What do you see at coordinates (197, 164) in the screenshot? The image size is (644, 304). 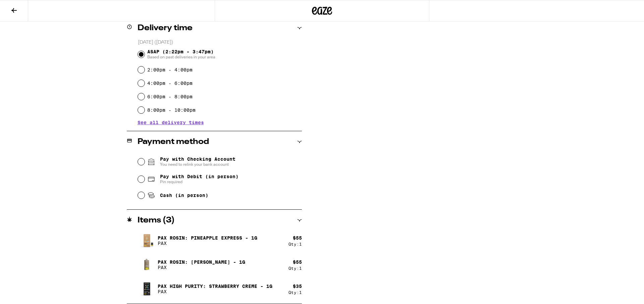 I see `span: You need to relink your bank account` at bounding box center [197, 164].